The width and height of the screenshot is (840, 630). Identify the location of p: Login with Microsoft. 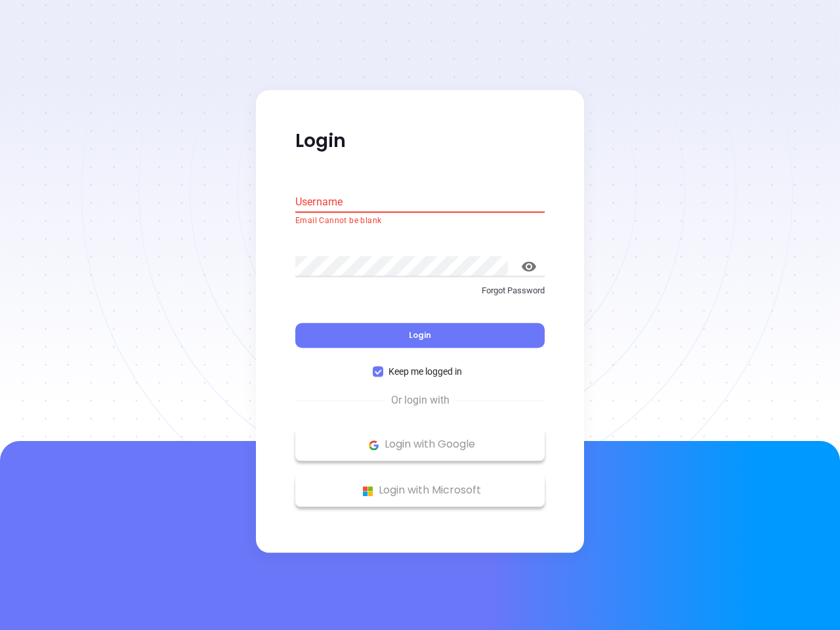
(420, 491).